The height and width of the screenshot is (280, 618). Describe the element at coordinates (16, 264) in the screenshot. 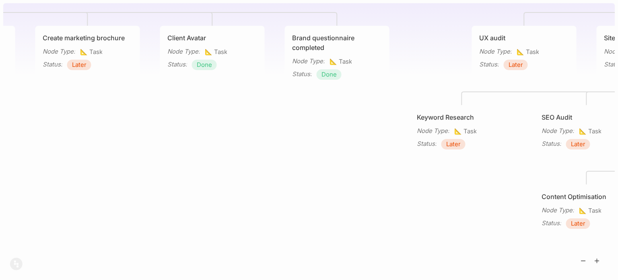

I see `img: svg%3e` at that location.